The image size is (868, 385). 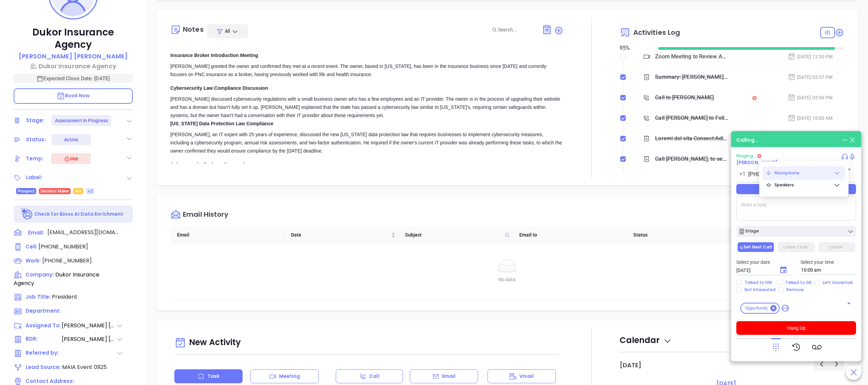 I want to click on a: Dukor Insurance Agency, so click(x=73, y=66).